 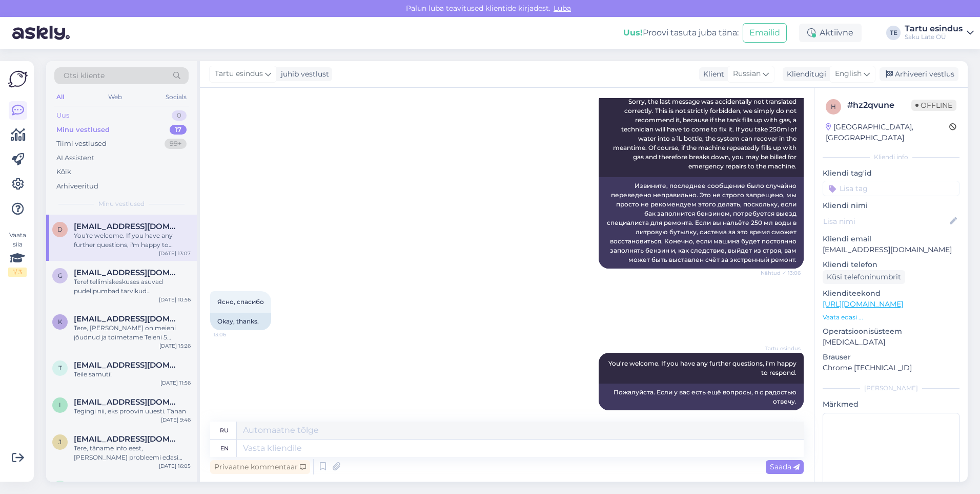 I want to click on div: en, so click(x=224, y=448).